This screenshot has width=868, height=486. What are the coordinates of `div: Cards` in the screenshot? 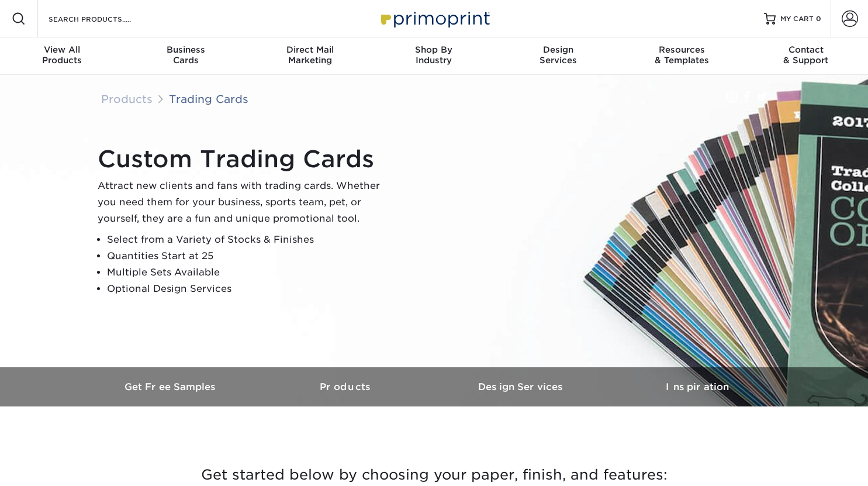 It's located at (186, 55).